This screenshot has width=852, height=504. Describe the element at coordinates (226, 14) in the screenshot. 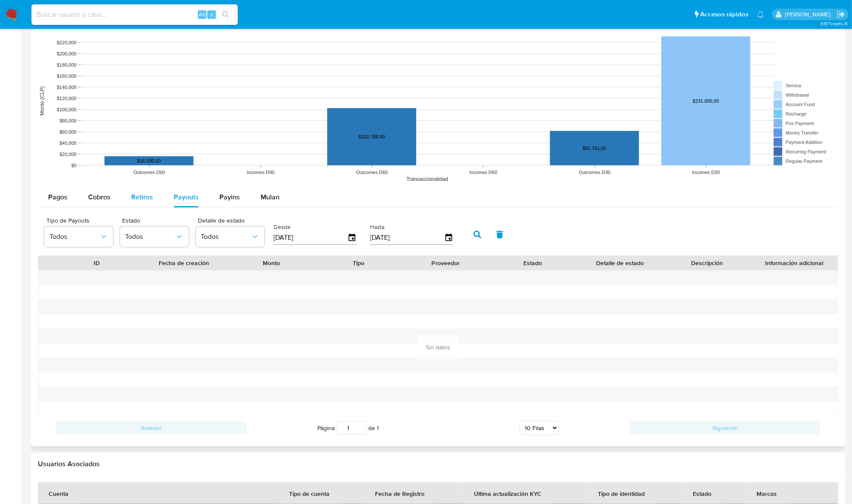

I see `button: search-icon` at that location.